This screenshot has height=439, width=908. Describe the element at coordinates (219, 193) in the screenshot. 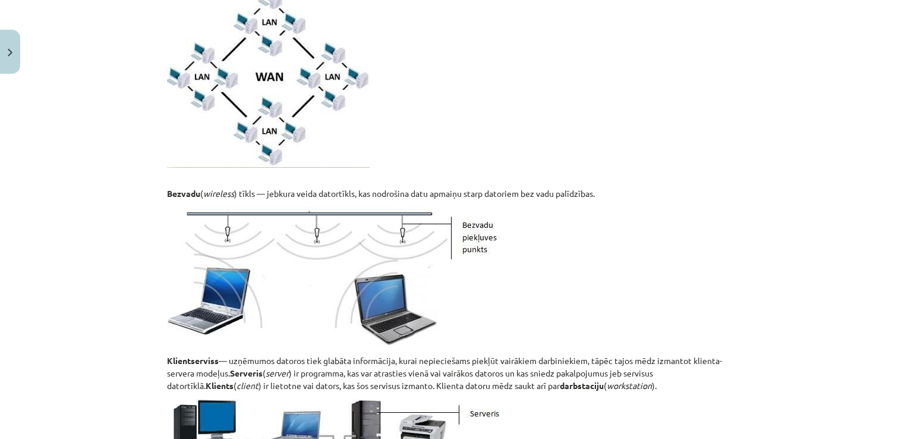

I see `em: wireless` at that location.